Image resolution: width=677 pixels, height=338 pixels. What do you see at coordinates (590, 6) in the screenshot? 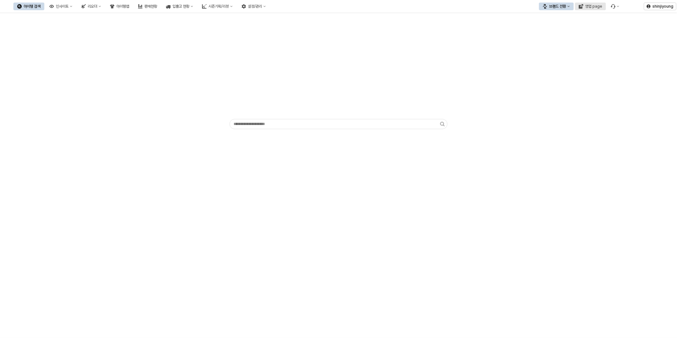
I see `button: 영업 page` at bounding box center [590, 6].